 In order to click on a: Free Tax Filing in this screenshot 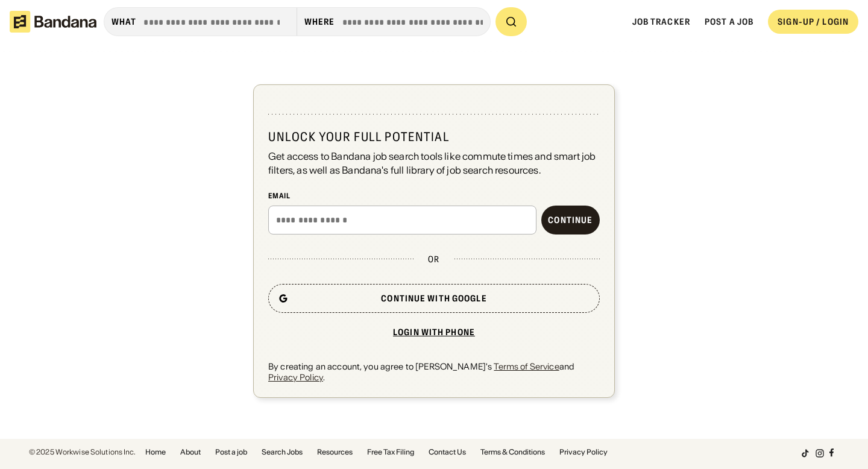, I will do `click(391, 451)`.